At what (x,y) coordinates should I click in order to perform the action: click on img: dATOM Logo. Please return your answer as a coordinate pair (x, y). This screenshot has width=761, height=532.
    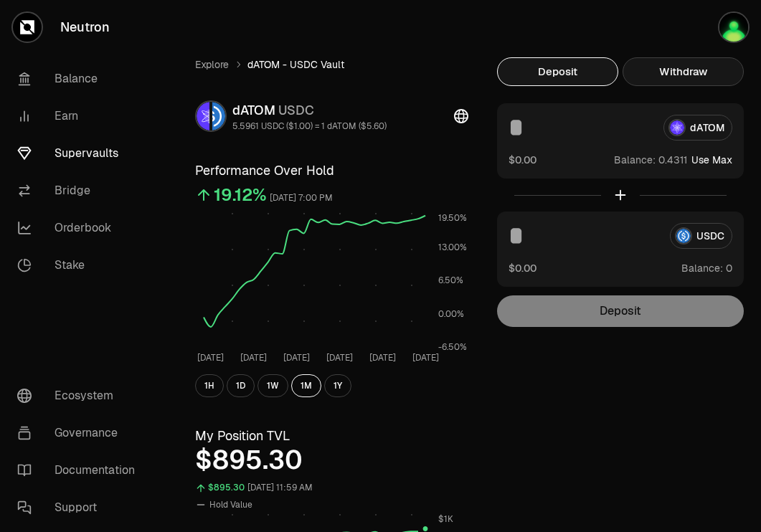
    Looking at the image, I should click on (203, 116).